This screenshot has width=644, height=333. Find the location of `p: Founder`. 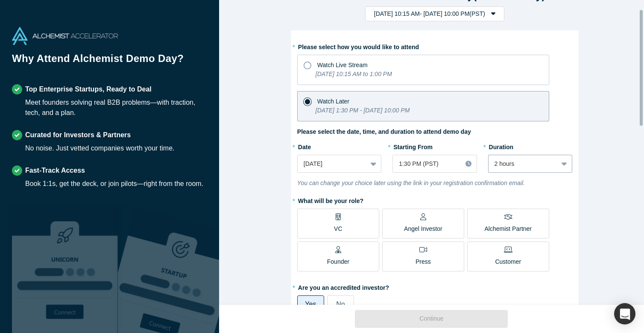

p: Founder is located at coordinates (338, 262).